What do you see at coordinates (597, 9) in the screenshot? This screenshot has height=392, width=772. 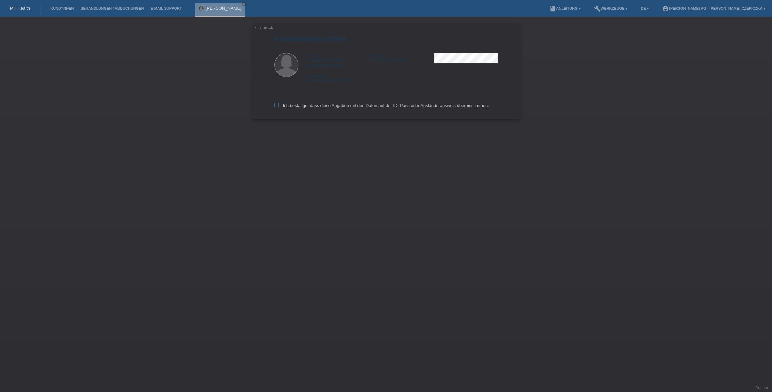 I see `i: build` at bounding box center [597, 9].